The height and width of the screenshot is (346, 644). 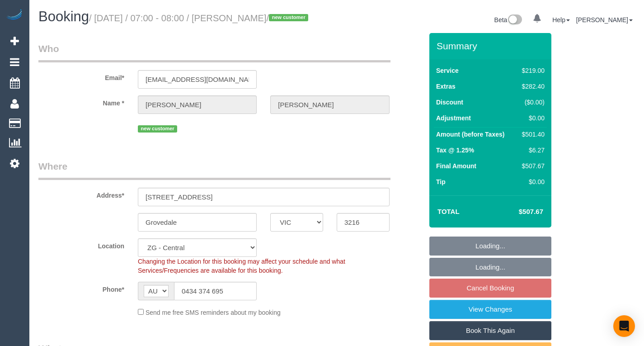 What do you see at coordinates (531, 166) in the screenshot?
I see `div: $507.67` at bounding box center [531, 166].